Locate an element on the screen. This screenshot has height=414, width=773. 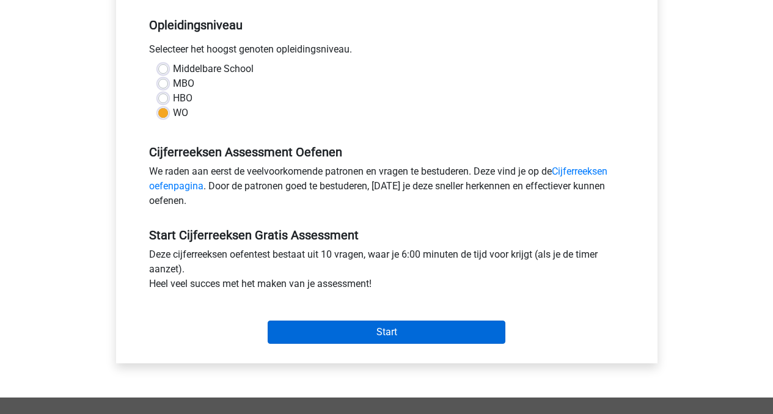
h5: Opleidingsniveau is located at coordinates (387, 25).